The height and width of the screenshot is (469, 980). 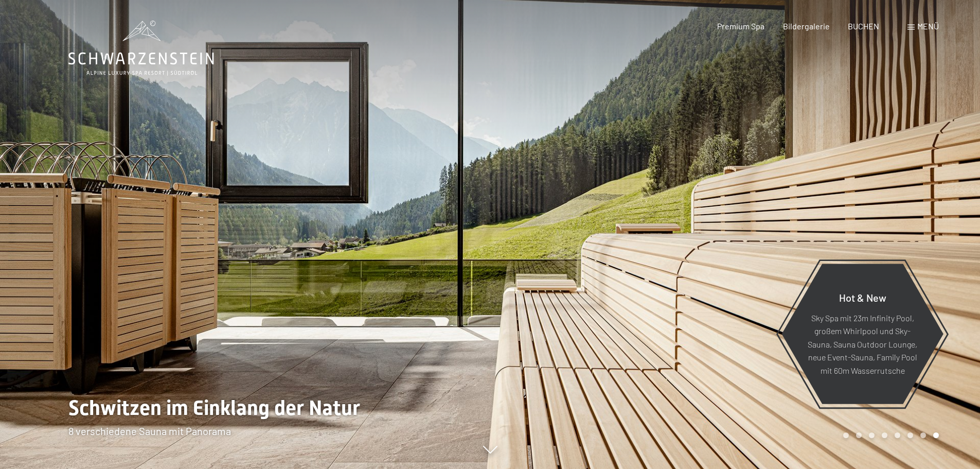 What do you see at coordinates (884, 435) in the screenshot?
I see `div: Carousel Page 4` at bounding box center [884, 435].